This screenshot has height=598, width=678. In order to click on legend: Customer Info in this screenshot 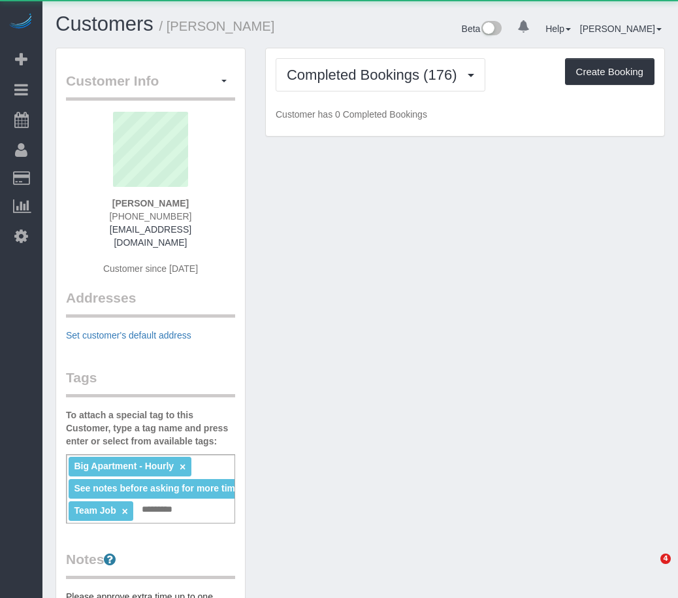, I will do `click(150, 86)`.